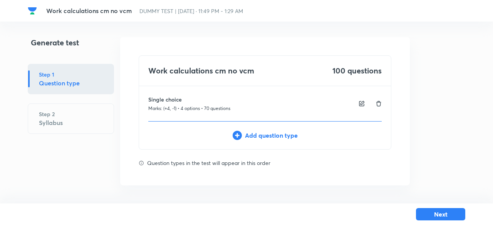 The width and height of the screenshot is (493, 225). Describe the element at coordinates (32, 11) in the screenshot. I see `img: Company Logo` at that location.